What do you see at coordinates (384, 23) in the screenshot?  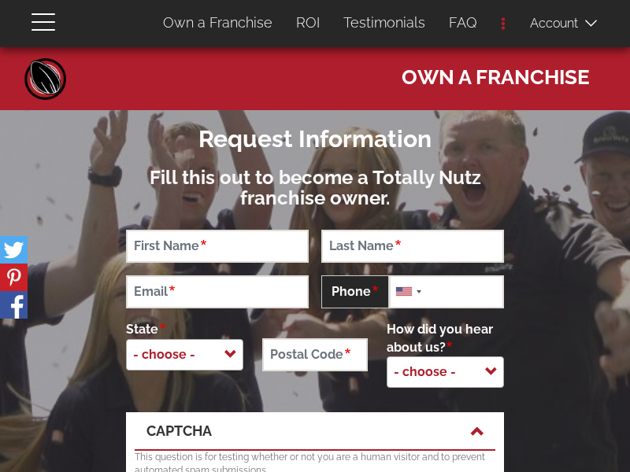 I see `a: Testimonials` at bounding box center [384, 23].